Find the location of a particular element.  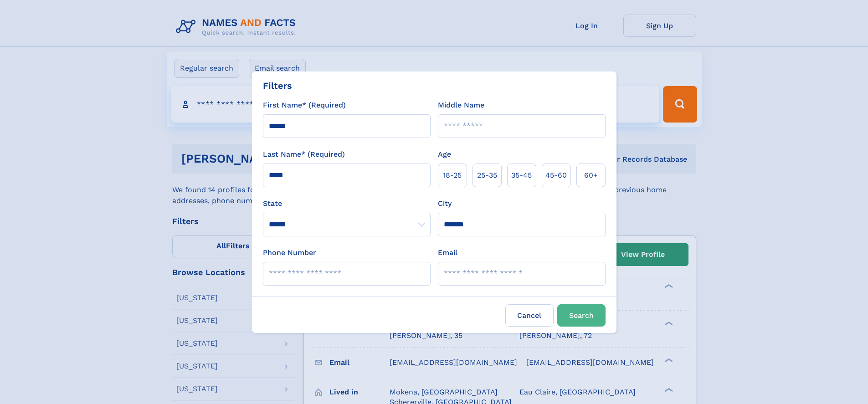

label: Middle Name is located at coordinates (461, 105).